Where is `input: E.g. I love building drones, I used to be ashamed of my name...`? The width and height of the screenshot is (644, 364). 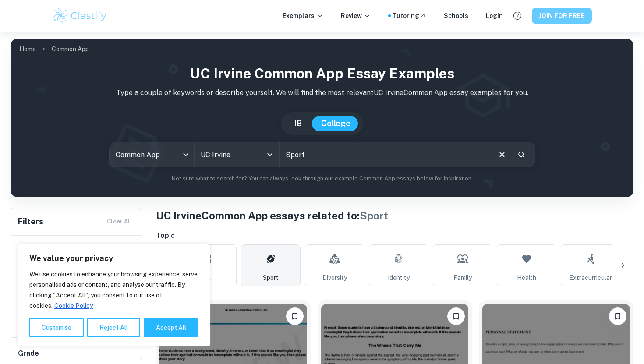 input: E.g. I love building drones, I used to be ashamed of my name... is located at coordinates (385, 155).